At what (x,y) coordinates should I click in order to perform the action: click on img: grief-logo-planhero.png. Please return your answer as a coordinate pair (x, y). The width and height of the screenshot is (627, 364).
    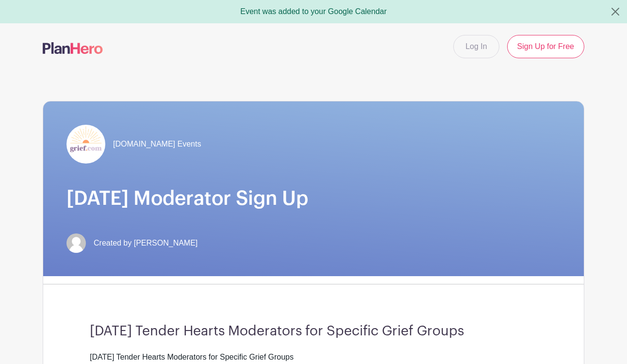
    Looking at the image, I should click on (86, 144).